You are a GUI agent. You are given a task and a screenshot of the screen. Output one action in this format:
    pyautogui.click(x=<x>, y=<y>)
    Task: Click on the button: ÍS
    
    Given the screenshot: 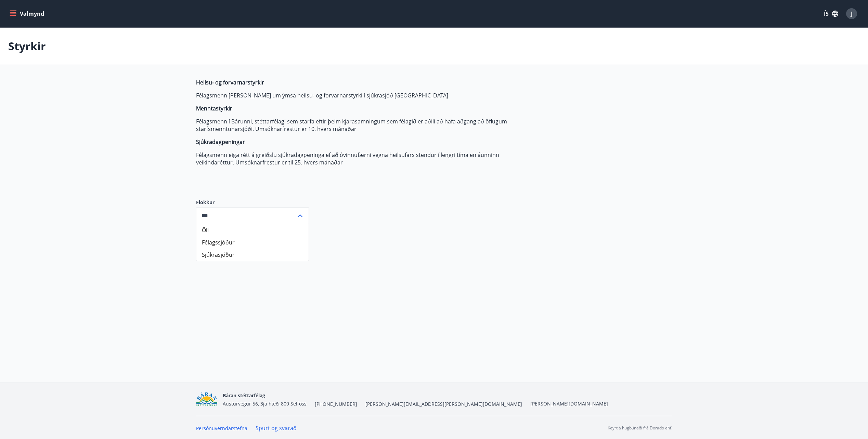 What is the action you would take?
    pyautogui.click(x=831, y=14)
    